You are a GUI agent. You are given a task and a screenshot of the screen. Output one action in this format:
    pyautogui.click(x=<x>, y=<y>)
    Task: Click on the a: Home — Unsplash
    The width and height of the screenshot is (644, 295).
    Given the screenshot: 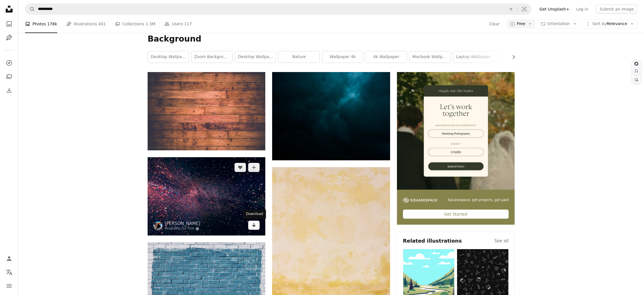 What is the action you would take?
    pyautogui.click(x=9, y=10)
    